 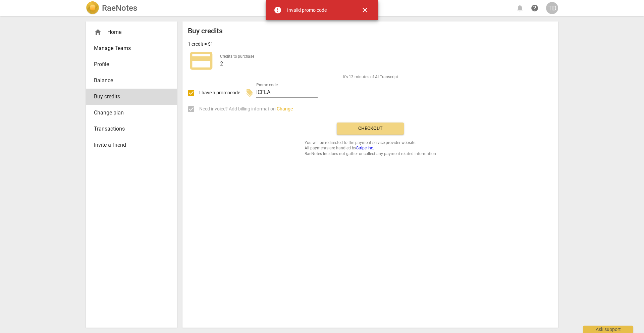 I want to click on h2: RaeNotes, so click(x=119, y=8).